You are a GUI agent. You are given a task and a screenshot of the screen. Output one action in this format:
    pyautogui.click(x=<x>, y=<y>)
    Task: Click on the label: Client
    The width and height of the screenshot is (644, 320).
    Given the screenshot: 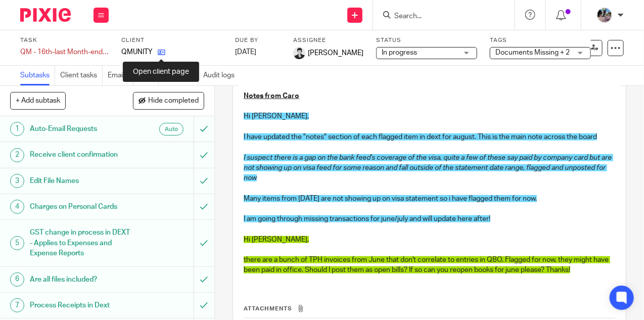 What is the action you would take?
    pyautogui.click(x=172, y=40)
    